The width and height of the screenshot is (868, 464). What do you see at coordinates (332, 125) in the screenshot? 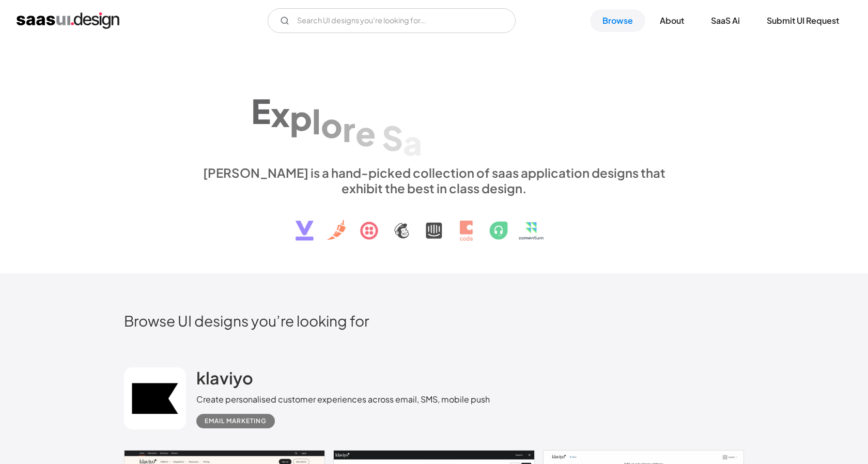
I see `div: o` at bounding box center [332, 125].